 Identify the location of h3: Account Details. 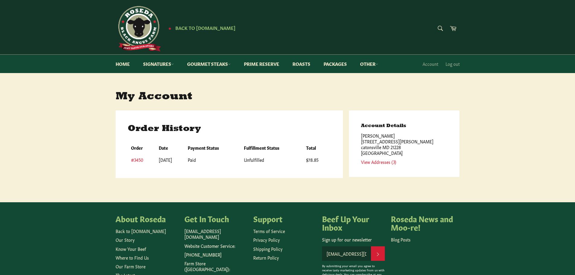
(404, 126).